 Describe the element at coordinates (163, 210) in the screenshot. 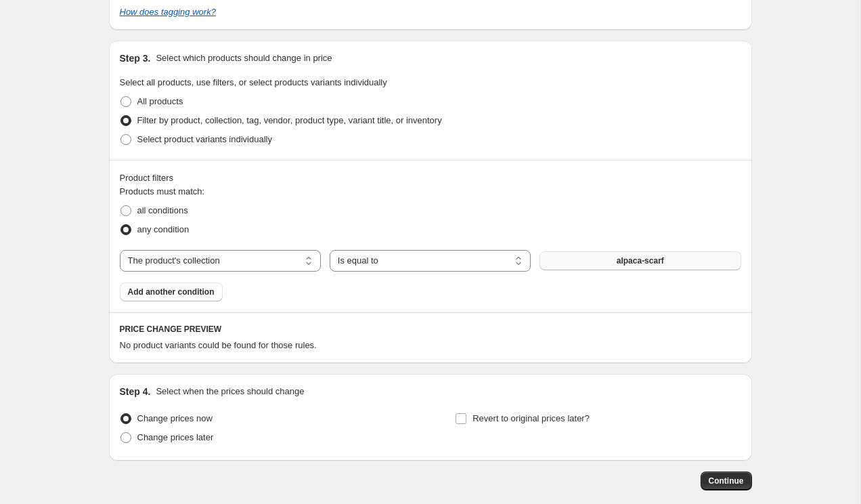

I see `span: all conditions` at that location.